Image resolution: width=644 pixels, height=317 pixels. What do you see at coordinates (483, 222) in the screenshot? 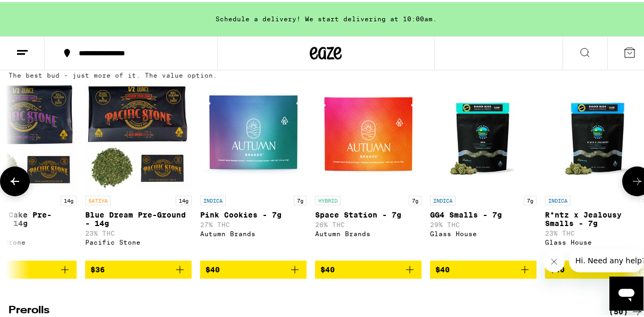
I see `p: 29% THC` at bounding box center [483, 222].